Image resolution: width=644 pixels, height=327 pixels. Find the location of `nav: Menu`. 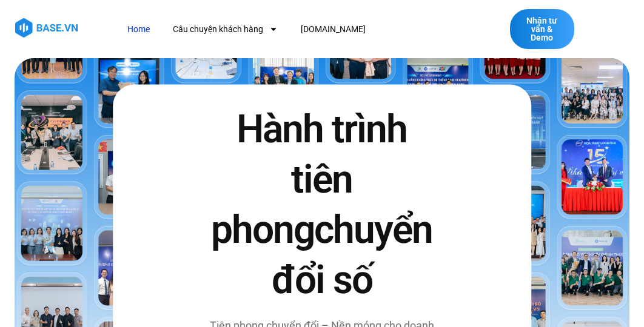

nav: Menu is located at coordinates (288, 29).